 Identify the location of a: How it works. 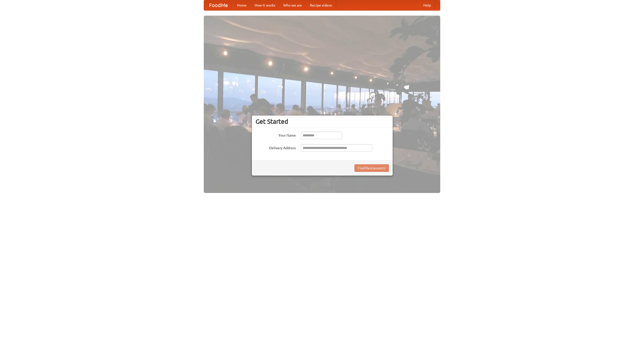
(265, 5).